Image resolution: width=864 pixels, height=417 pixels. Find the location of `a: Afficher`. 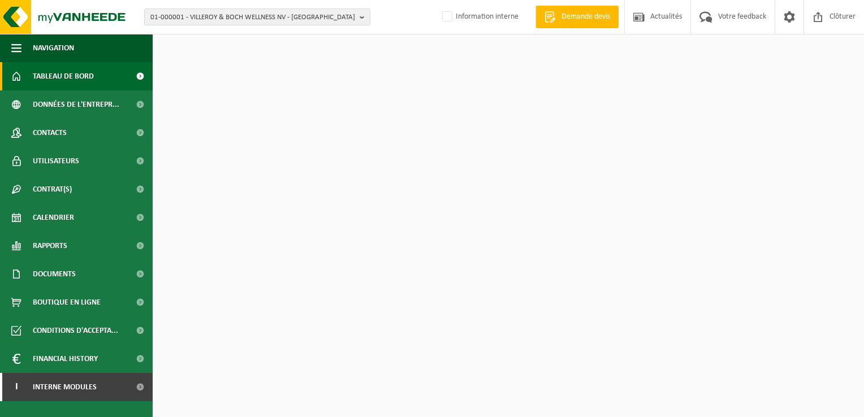

a: Afficher is located at coordinates (301, 51).